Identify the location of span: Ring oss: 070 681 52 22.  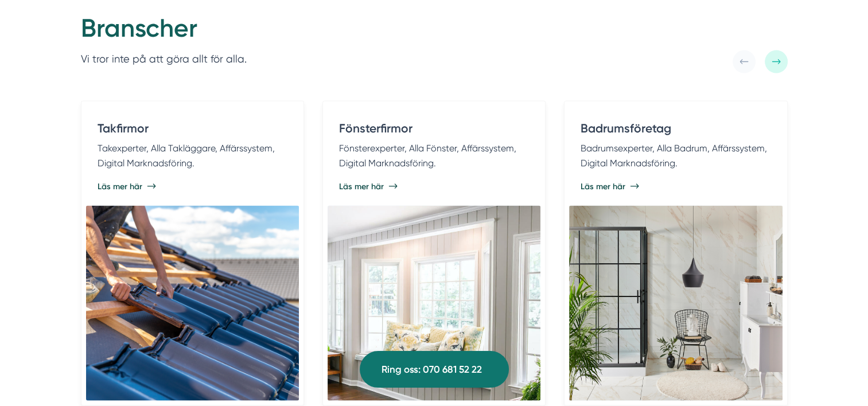
(432, 369).